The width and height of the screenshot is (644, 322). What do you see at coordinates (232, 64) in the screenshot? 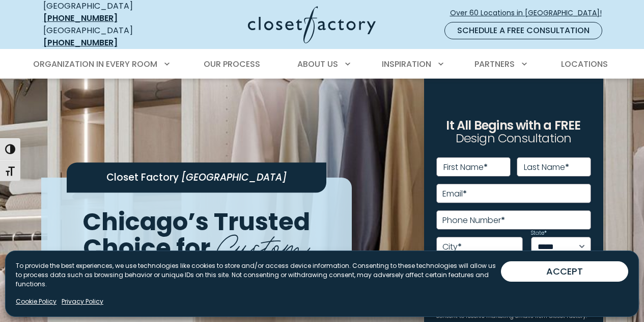
I see `span: Our Process` at bounding box center [232, 64].